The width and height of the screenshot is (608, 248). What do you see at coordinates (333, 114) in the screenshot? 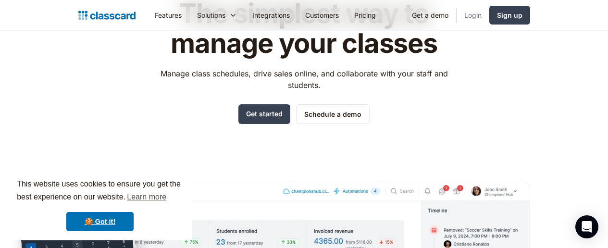
I see `a: Schedule a demo` at bounding box center [333, 114].